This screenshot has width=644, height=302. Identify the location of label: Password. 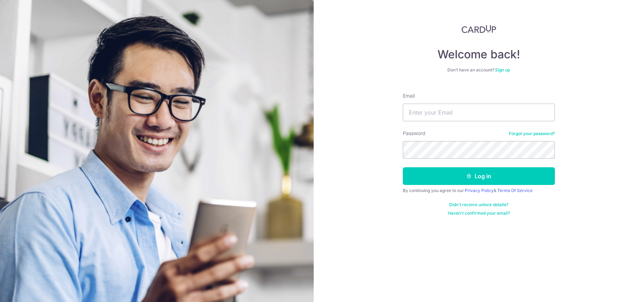
(414, 133).